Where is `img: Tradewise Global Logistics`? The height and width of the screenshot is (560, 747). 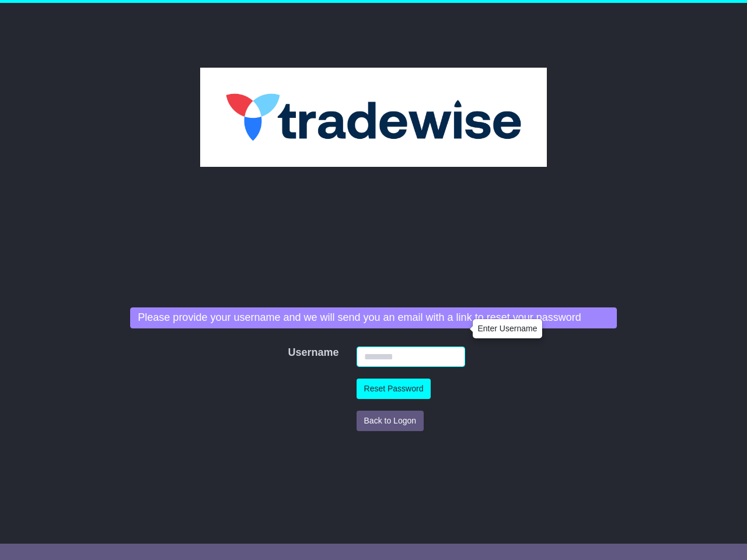
img: Tradewise Global Logistics is located at coordinates (374, 117).